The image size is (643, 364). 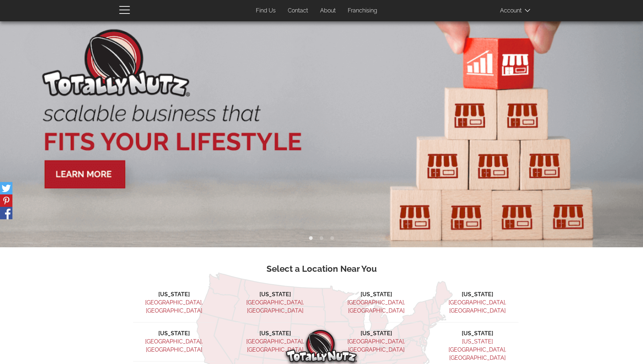 I want to click on a: Totally Nutz Logo, so click(x=322, y=346).